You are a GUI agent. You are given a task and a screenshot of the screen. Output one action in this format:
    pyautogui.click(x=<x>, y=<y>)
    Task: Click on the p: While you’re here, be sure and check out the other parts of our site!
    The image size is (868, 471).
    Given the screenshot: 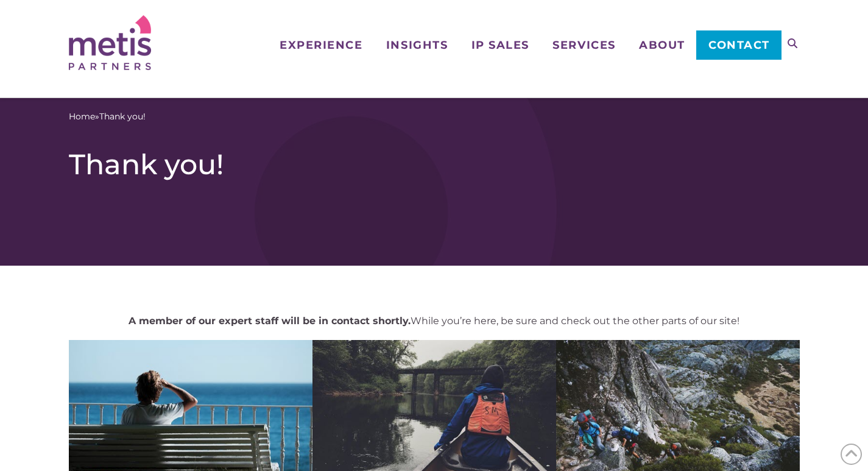 What is the action you would take?
    pyautogui.click(x=435, y=321)
    